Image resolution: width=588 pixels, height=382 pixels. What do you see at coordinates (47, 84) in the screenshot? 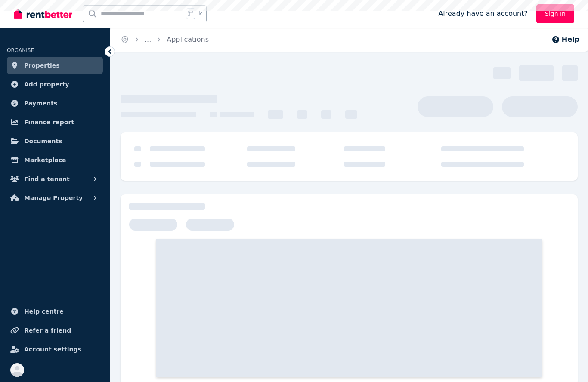
I see `span: Add property` at bounding box center [47, 84].